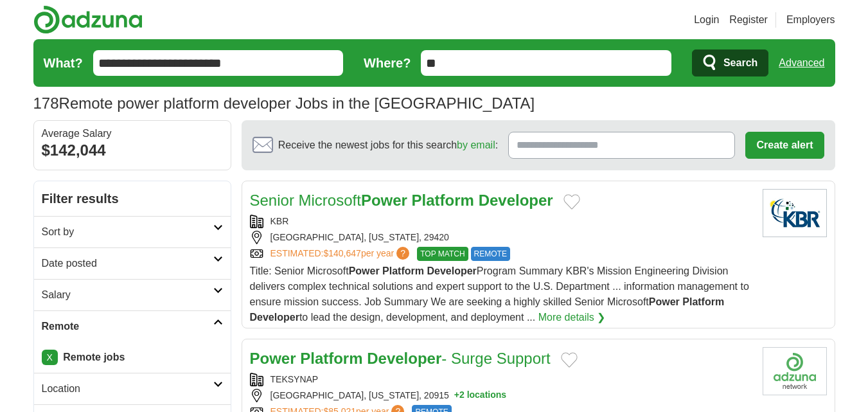 This screenshot has height=412, width=868. Describe the element at coordinates (128, 326) in the screenshot. I see `h2: Remote` at that location.